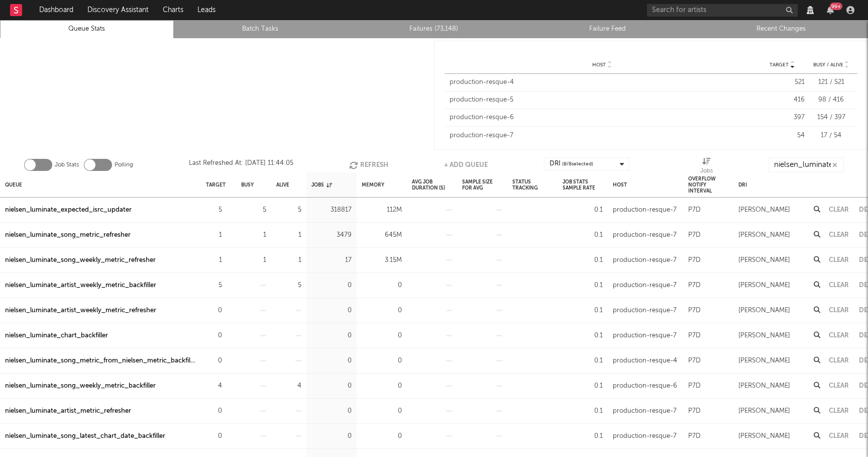  What do you see at coordinates (68, 210) in the screenshot?
I see `div: nielsen_luminate_expected_isrc_updater` at bounding box center [68, 210].